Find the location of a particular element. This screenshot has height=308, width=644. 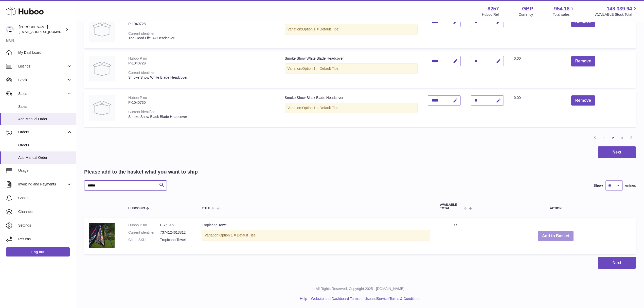

div: Smoke Show White Blade Headcover is located at coordinates (201, 77).